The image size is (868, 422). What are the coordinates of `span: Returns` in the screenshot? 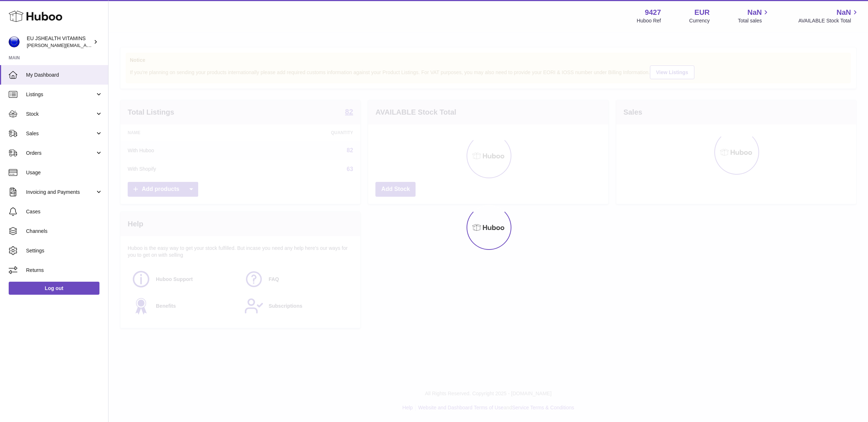 It's located at (64, 270).